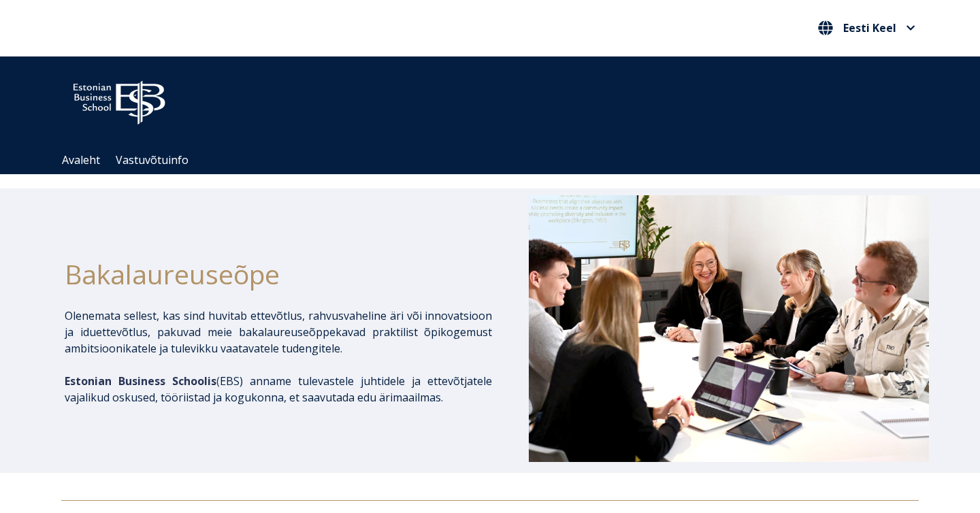 This screenshot has width=980, height=513. What do you see at coordinates (152, 160) in the screenshot?
I see `a: Vastuvõtuinfo` at bounding box center [152, 160].